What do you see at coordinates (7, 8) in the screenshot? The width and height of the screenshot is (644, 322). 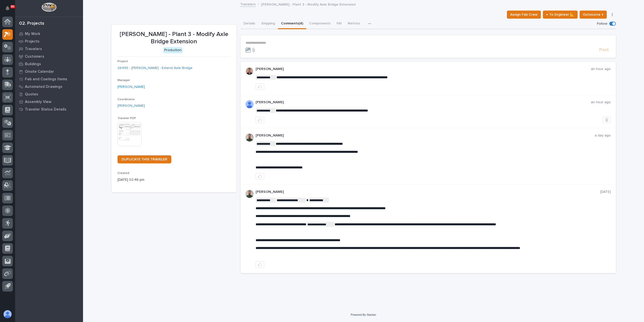 I see `button: Notifications` at bounding box center [7, 8].